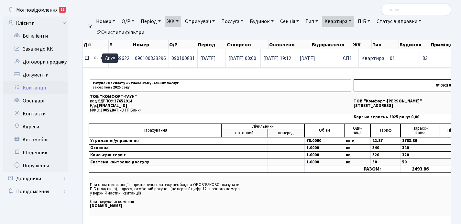 This screenshot has width=461, height=224. Describe the element at coordinates (236, 195) in the screenshot. I see `td: При оплаті квитанції в призначенні платежу необхідно ОБОВ'ЯЗКОВО вказувати ПІБ (власника), адресу...` at that location.